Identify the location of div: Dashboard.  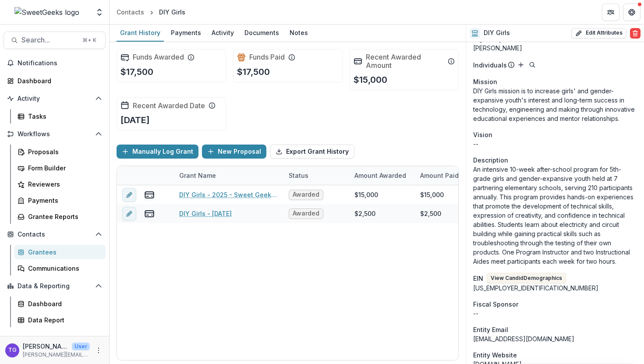
(63, 304).